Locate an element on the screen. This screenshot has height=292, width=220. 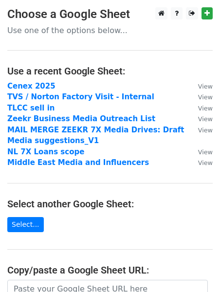
h3: Choose a Google Sheet is located at coordinates (110, 14).